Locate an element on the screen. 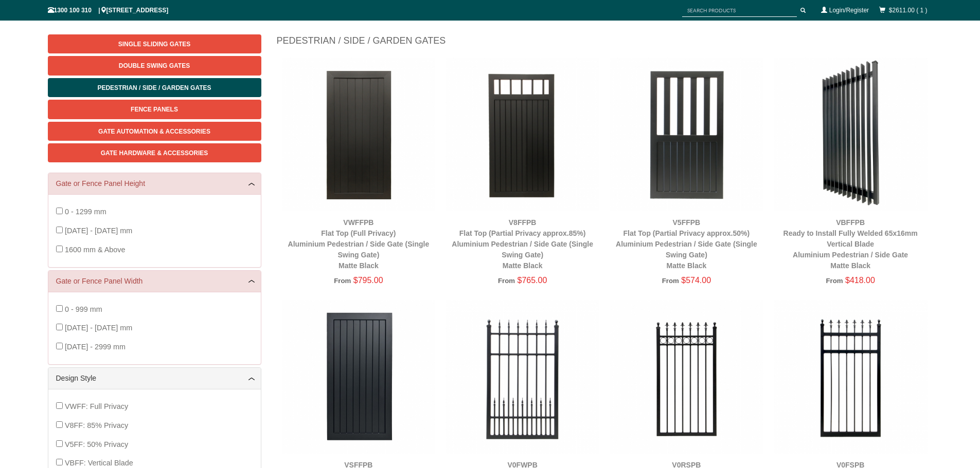  span: V8FF: 85% Privacy is located at coordinates (97, 425).